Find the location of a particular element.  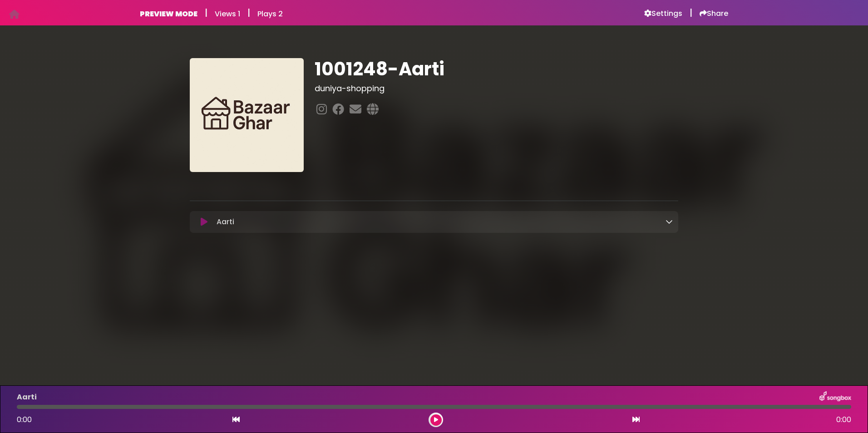

h6: Share is located at coordinates (713, 14).